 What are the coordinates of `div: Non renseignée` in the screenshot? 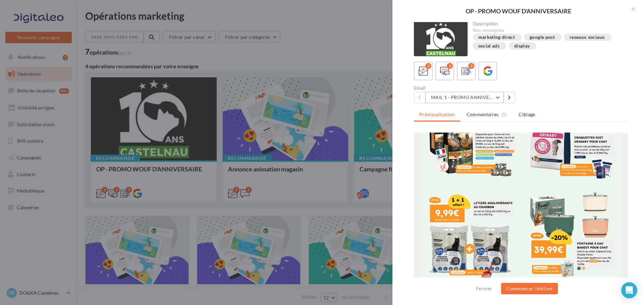 It's located at (548, 30).